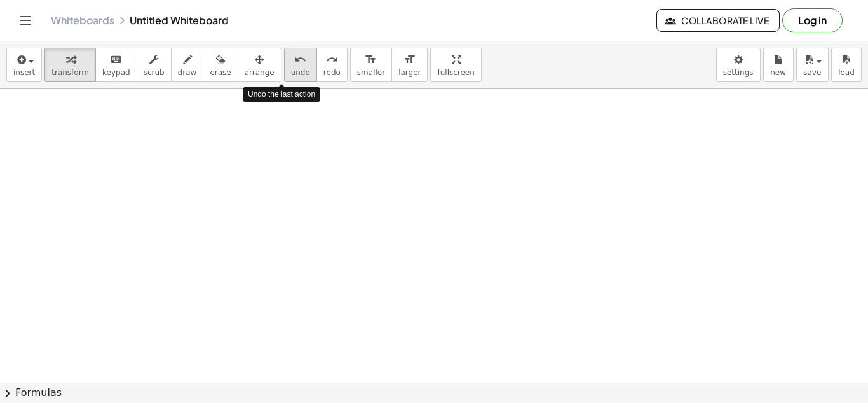  I want to click on span: new, so click(777, 72).